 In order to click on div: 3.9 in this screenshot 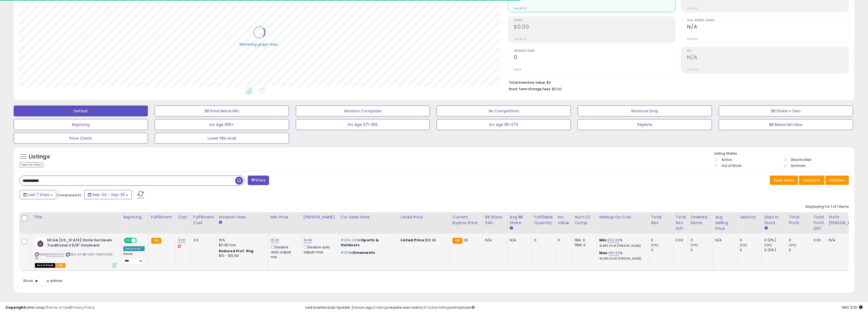, I will do `click(203, 240)`.